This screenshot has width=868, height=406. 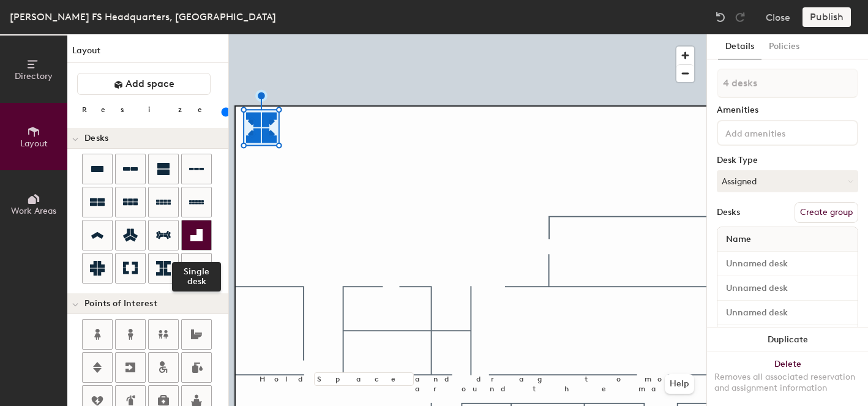 What do you see at coordinates (120, 304) in the screenshot?
I see `span: Points of Interest` at bounding box center [120, 304].